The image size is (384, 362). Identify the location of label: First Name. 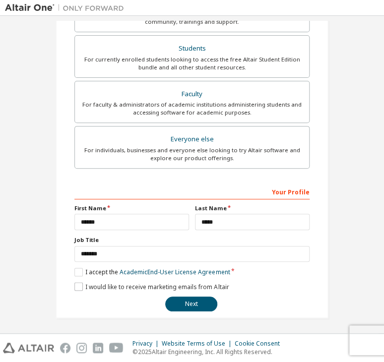
(131, 208).